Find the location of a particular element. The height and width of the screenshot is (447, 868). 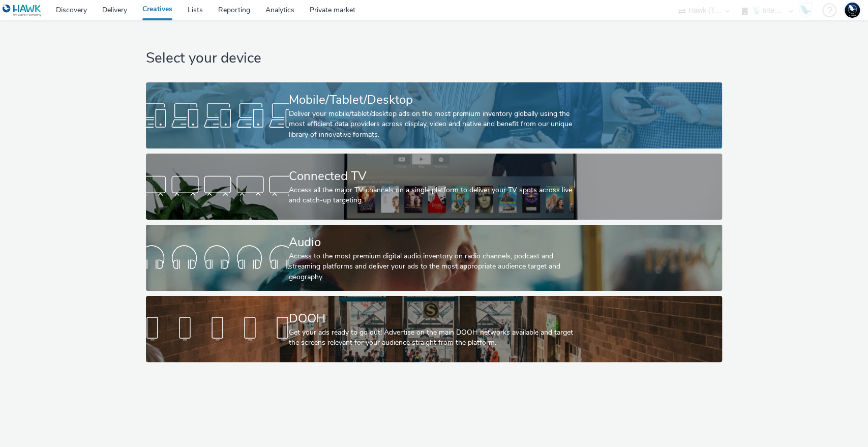

img: undefined Logo is located at coordinates (22, 10).